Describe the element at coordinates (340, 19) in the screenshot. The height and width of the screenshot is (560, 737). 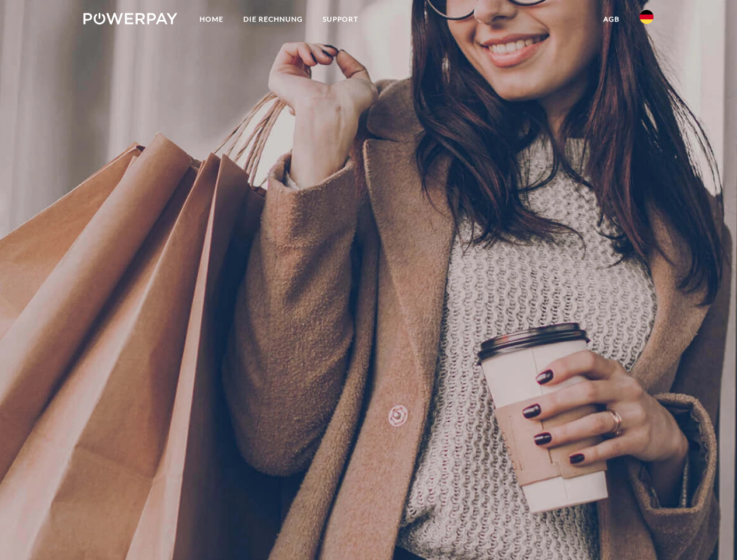
I see `a: SUPPORT` at that location.